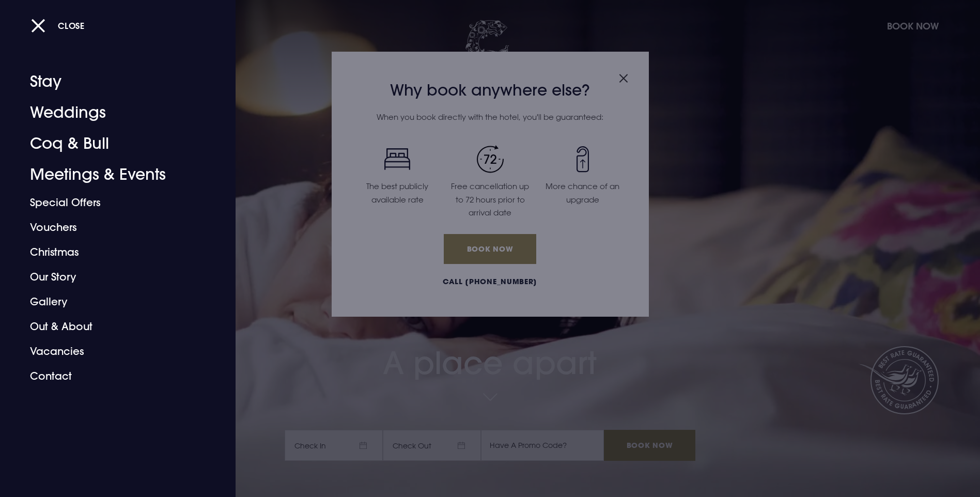 Image resolution: width=980 pixels, height=497 pixels. What do you see at coordinates (112, 302) in the screenshot?
I see `a: Gallery` at bounding box center [112, 302].